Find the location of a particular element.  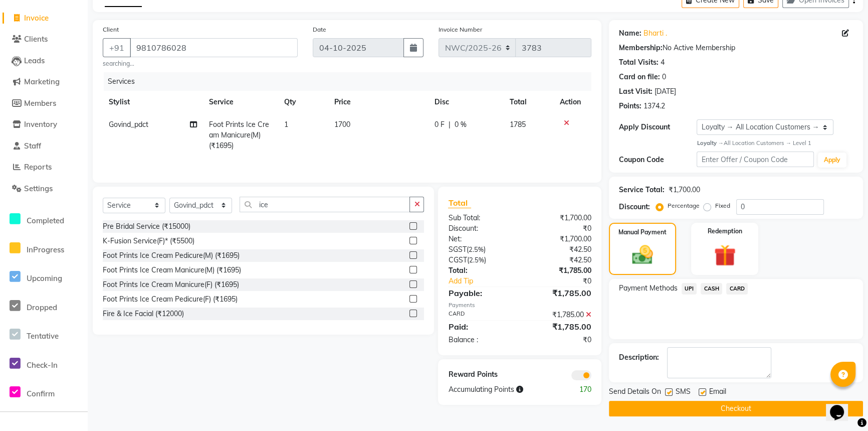

div: Services is located at coordinates (351, 81).